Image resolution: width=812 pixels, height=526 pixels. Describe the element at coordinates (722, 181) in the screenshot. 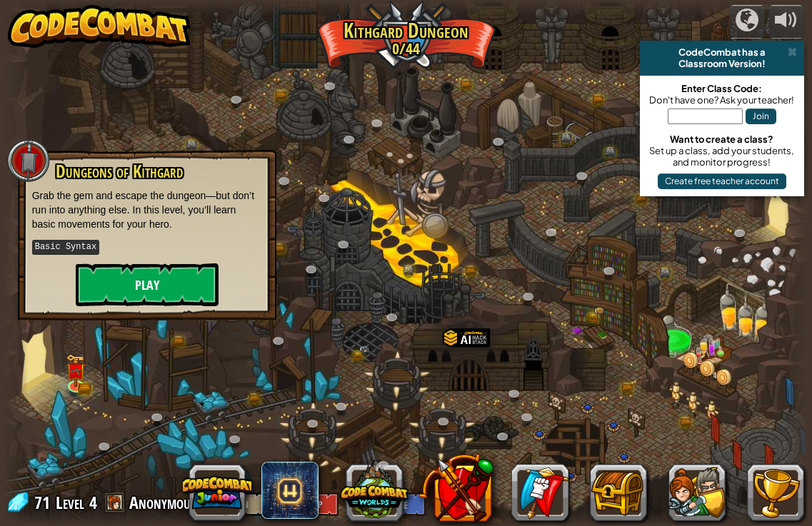

I see `button: Create free teacher account` at that location.